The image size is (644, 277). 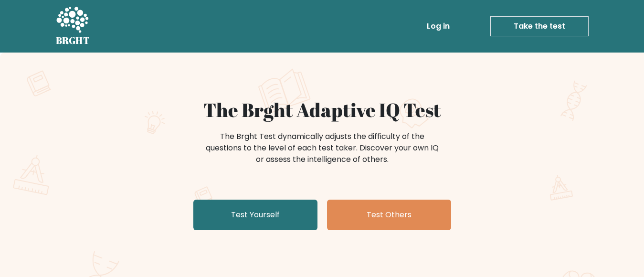 I want to click on h1: The Brght Adaptive IQ Test, so click(x=322, y=110).